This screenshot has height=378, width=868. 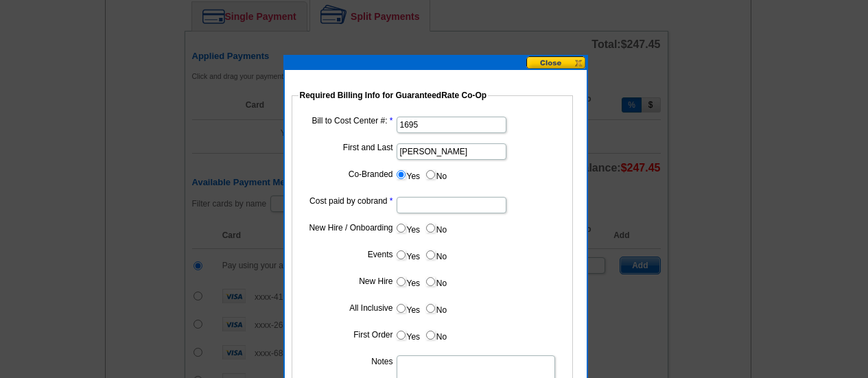 I want to click on label: Bill to Cost Center #:, so click(x=347, y=121).